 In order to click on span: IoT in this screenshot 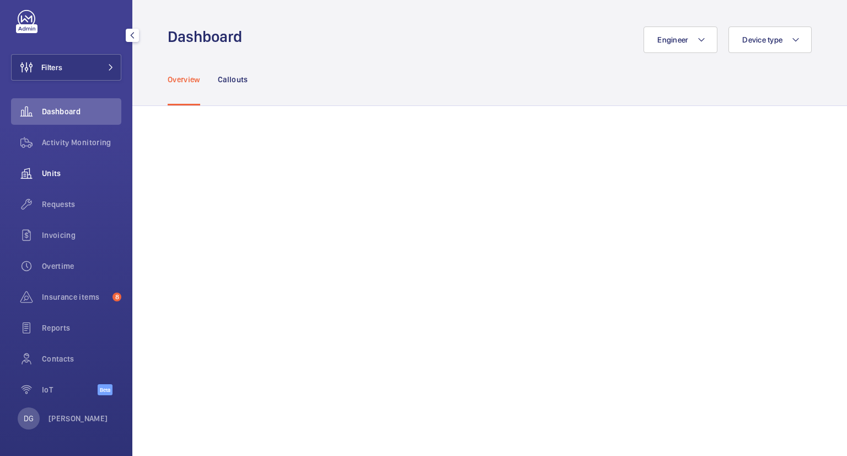, I will do `click(70, 390)`.